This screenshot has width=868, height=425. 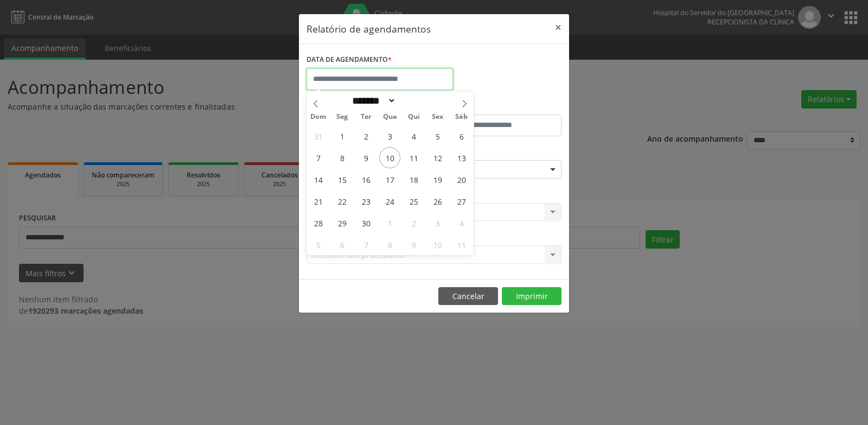 I want to click on span: Setembro 17, 2025, so click(x=390, y=180).